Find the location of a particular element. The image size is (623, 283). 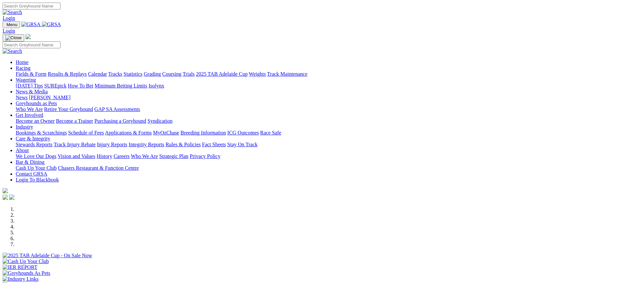

a: Cash Up Your Club is located at coordinates (36, 168).